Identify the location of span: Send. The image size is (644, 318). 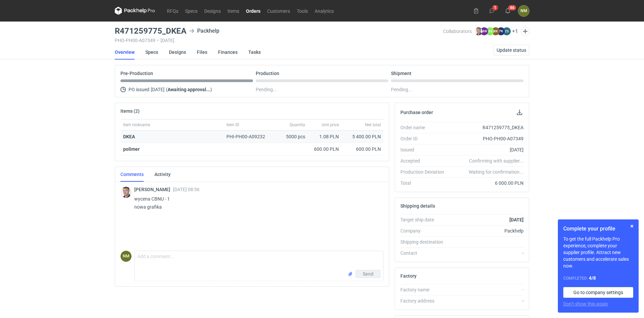
(368, 273).